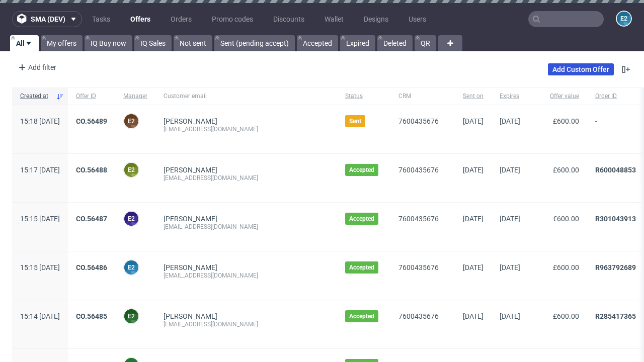 The width and height of the screenshot is (644, 362). I want to click on a: Wallet, so click(334, 19).